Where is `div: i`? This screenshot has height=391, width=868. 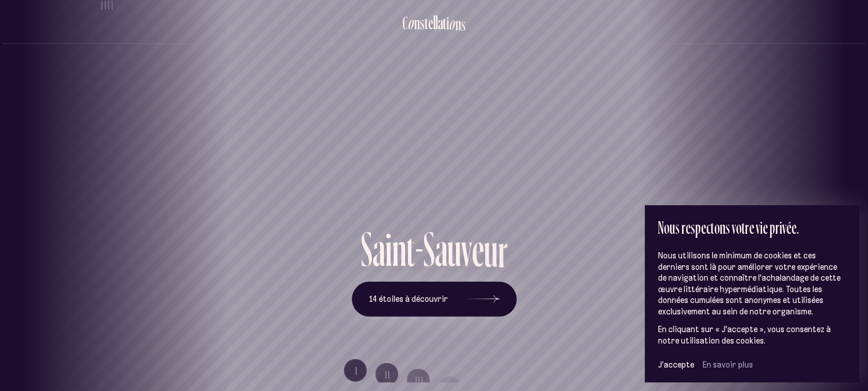
div: i is located at coordinates (447, 23).